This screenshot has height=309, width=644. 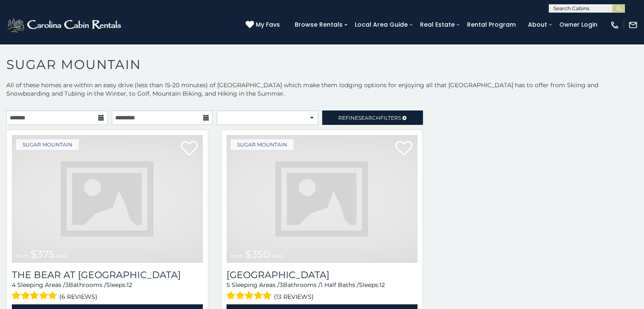 What do you see at coordinates (369, 117) in the screenshot?
I see `span: Search` at bounding box center [369, 117].